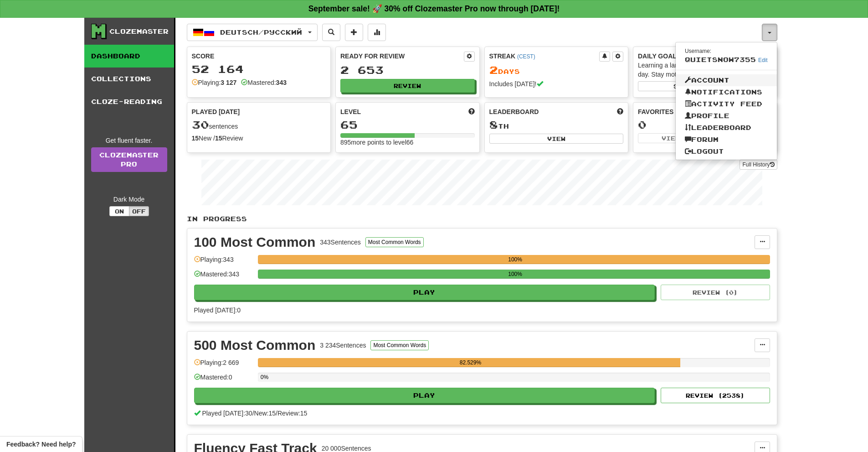  I want to click on div: Clozemaster, so click(139, 32).